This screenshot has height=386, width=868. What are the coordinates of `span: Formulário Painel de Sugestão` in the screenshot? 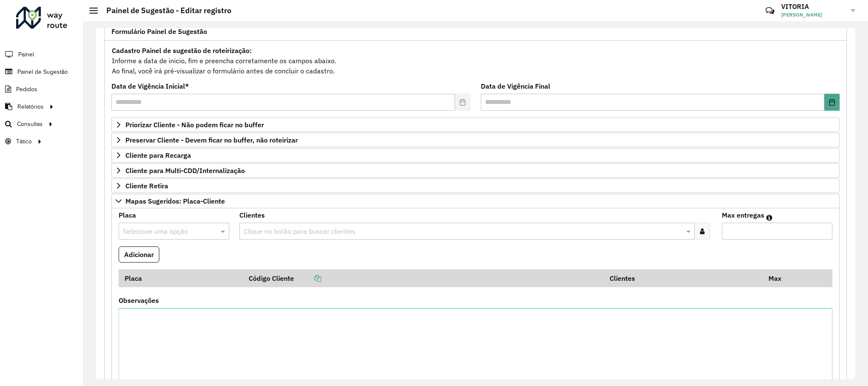 It's located at (159, 31).